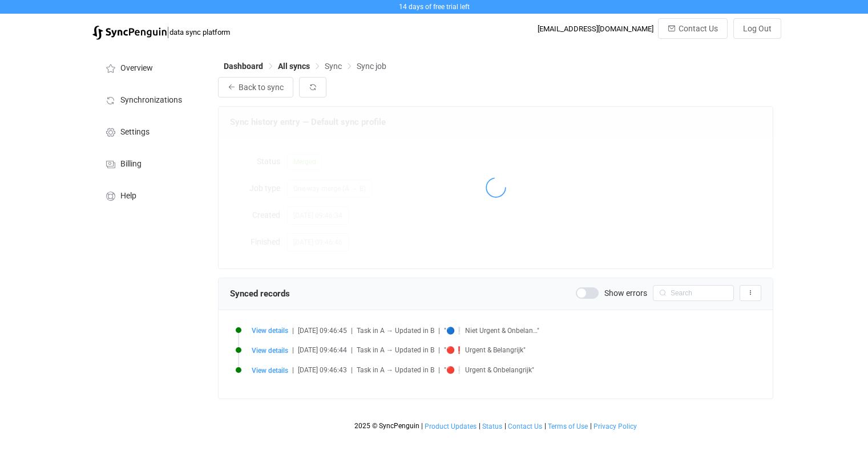  I want to click on span: data sync platform, so click(200, 32).